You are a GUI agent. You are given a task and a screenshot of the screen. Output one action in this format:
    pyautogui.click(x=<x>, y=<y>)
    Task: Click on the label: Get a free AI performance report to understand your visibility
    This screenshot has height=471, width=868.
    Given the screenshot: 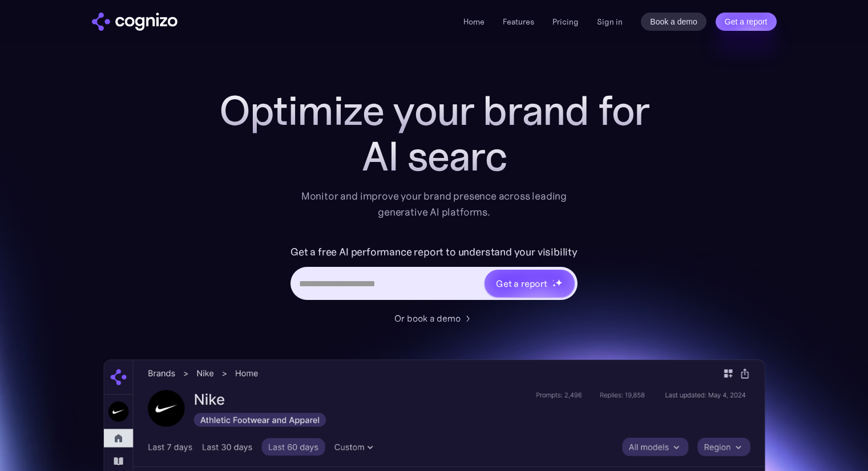 What is the action you would take?
    pyautogui.click(x=434, y=252)
    